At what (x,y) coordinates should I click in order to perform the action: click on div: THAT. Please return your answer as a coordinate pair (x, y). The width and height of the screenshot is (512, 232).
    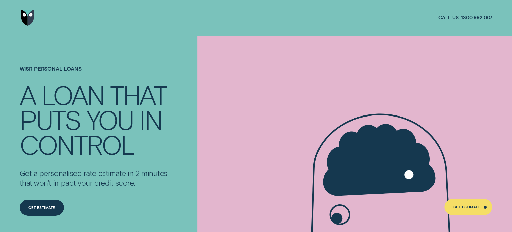
    Looking at the image, I should click on (138, 94).